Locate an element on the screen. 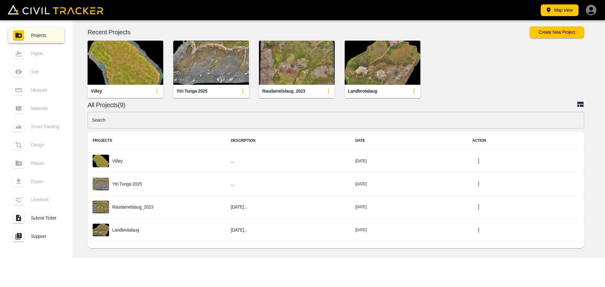  p: Recent Projects is located at coordinates (309, 32).